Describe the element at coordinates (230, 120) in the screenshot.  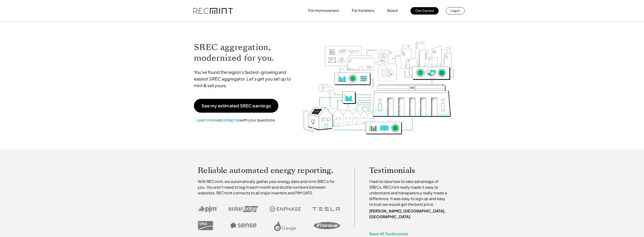
I see `span: contact us` at that location.